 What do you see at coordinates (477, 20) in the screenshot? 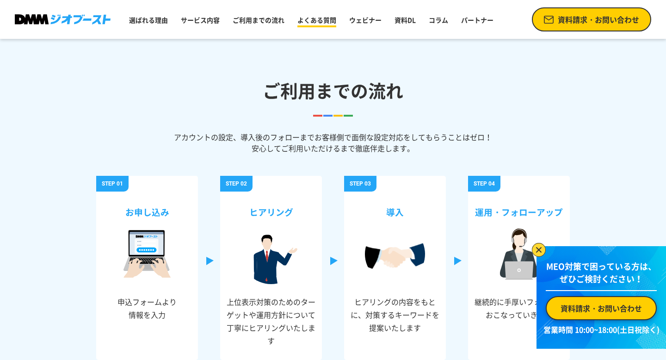
I see `a: パートナー` at bounding box center [477, 20].